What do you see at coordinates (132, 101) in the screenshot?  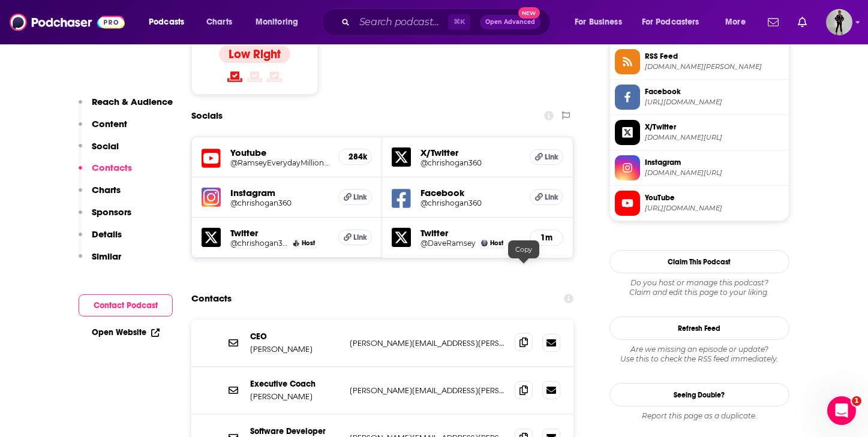 I see `p: Reach & Audience` at bounding box center [132, 101].